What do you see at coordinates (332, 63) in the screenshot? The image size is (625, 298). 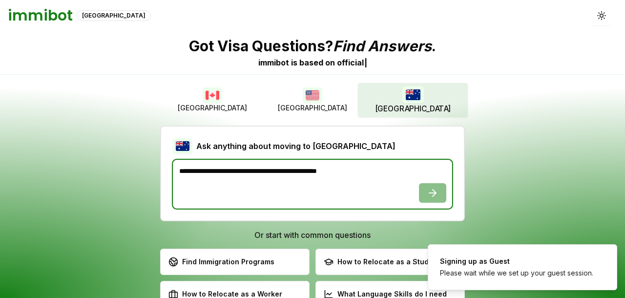 I see `span: b a s e d o n o f f i c i a l` at bounding box center [332, 63].